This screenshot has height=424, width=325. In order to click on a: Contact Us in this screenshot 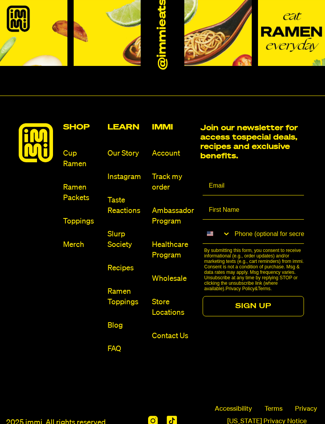, I will do `click(173, 336)`.